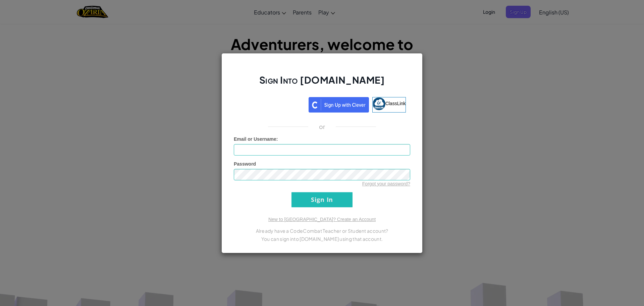 The height and width of the screenshot is (306, 644). I want to click on p: Already have a CodeCombat Teacher or Student account?, so click(322, 231).